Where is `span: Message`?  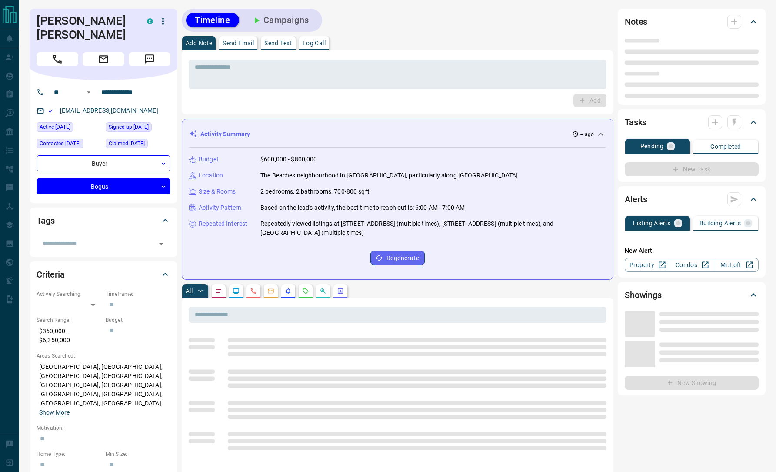
span: Message is located at coordinates (150, 59).